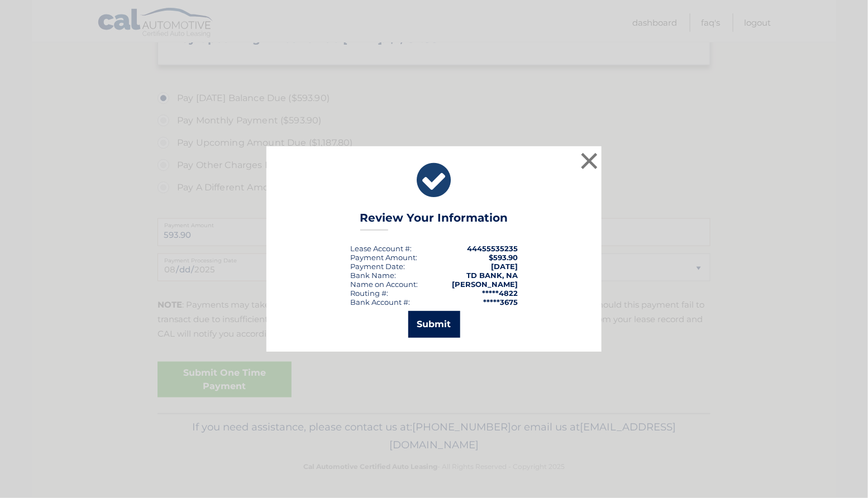  Describe the element at coordinates (381, 249) in the screenshot. I see `div: Lease Account #:` at that location.